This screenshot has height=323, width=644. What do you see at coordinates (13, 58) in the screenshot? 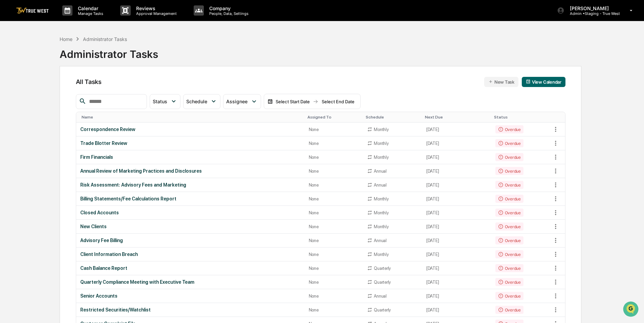
I see `img: 1746055101610-c473b297-6a78-478c-a979-82029cc54cd1` at bounding box center [13, 58].